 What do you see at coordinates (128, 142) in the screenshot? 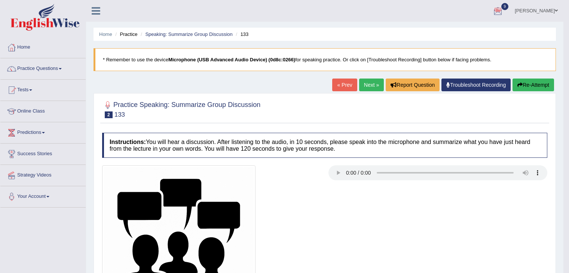
I see `b: Instructions:` at bounding box center [128, 142].